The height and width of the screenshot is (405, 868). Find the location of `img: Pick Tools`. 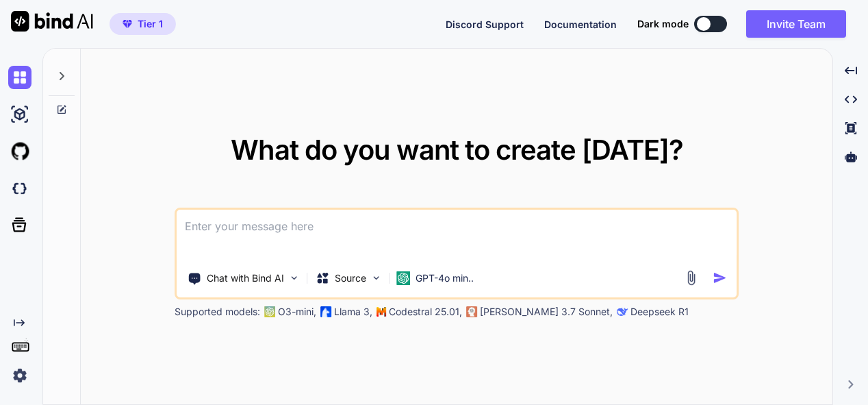

img: Pick Tools is located at coordinates (294, 278).